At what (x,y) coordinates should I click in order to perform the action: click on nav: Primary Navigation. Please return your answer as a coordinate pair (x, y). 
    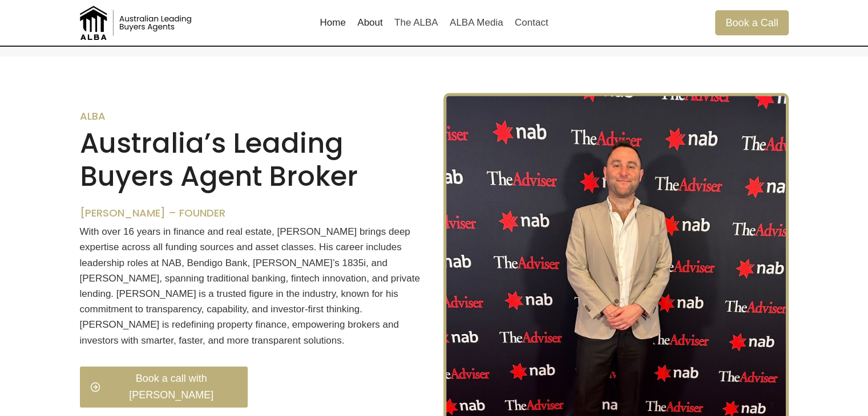
    Looking at the image, I should click on (433, 23).